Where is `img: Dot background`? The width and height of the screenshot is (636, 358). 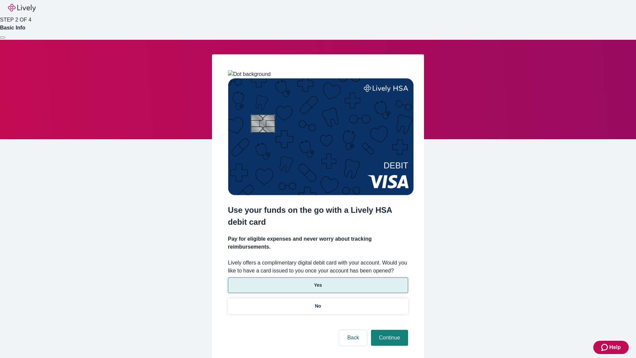 img: Dot background is located at coordinates (249, 74).